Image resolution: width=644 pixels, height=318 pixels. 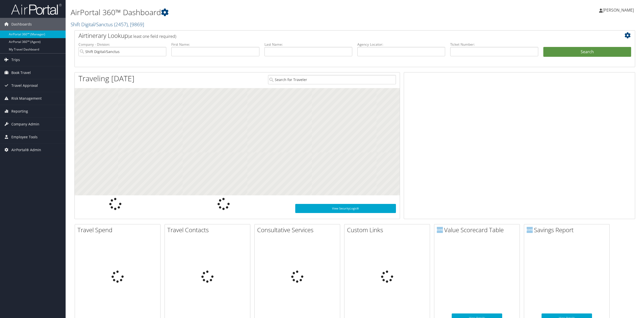 What do you see at coordinates (215, 44) in the screenshot?
I see `label: First Name:` at bounding box center [215, 44].